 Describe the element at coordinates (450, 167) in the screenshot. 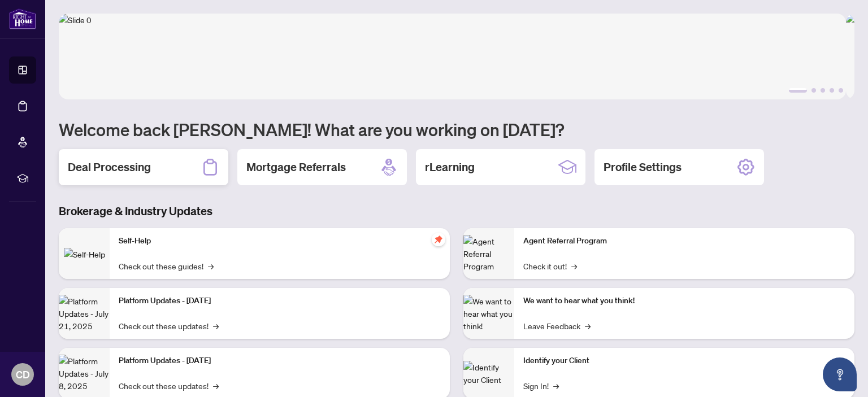

I see `h2: rLearning` at that location.